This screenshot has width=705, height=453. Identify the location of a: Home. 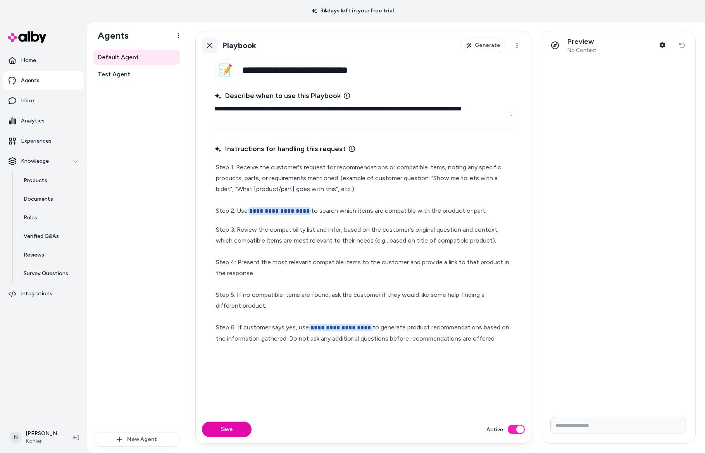
(43, 60).